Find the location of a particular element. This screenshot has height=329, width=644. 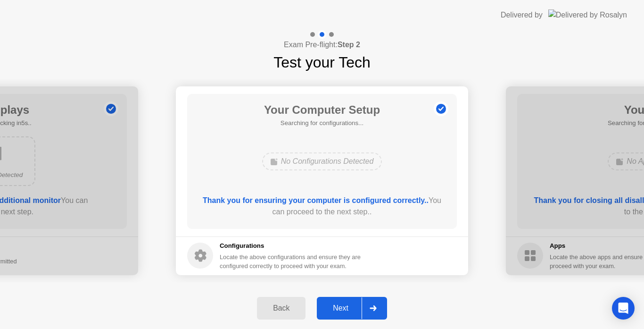

button: Next is located at coordinates (352, 308).